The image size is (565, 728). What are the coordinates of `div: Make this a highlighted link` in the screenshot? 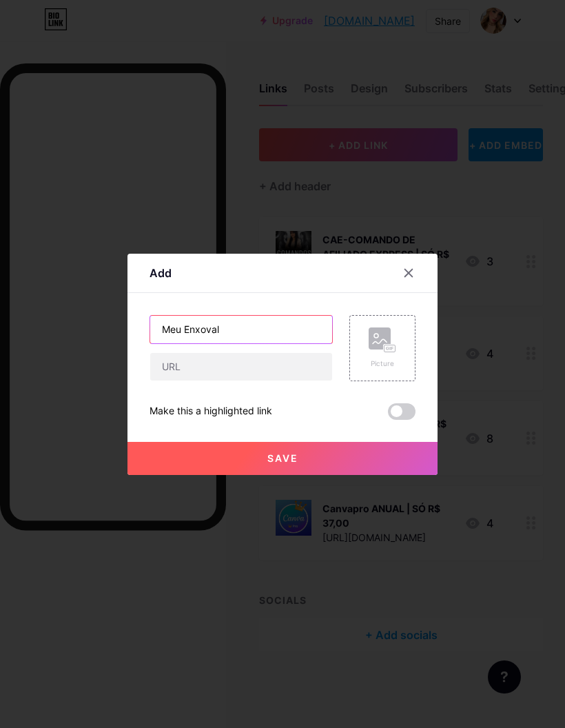 It's located at (211, 411).